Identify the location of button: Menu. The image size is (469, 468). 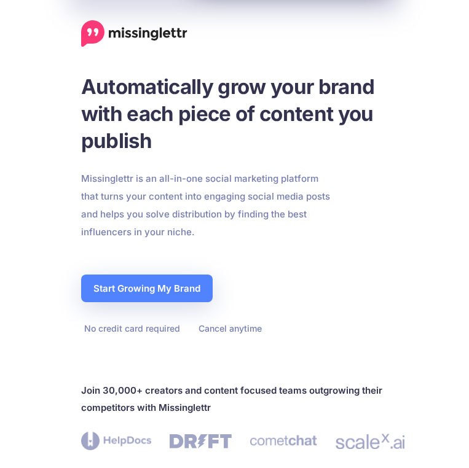
(384, 34).